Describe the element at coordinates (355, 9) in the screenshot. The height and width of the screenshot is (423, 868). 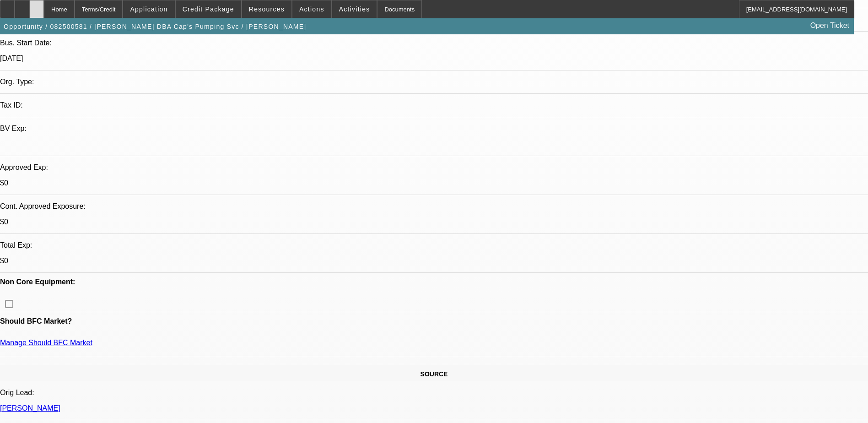
I see `span: Activities` at that location.